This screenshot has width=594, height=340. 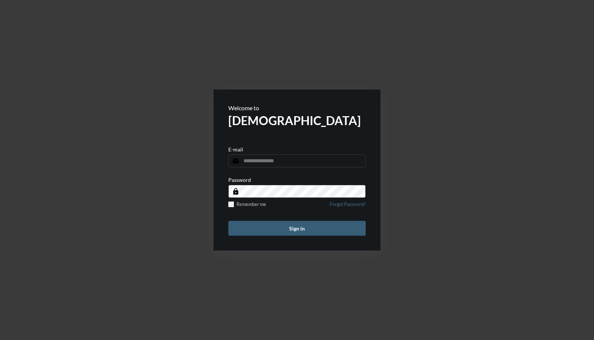 What do you see at coordinates (297, 108) in the screenshot?
I see `p: Welcome to` at bounding box center [297, 108].